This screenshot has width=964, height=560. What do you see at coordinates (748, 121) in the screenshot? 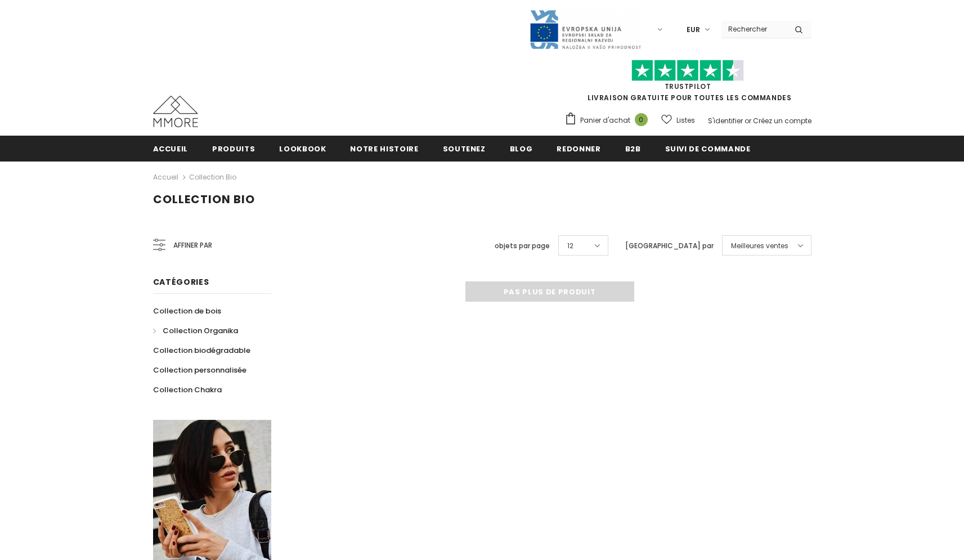
I see `span: or` at bounding box center [748, 121].